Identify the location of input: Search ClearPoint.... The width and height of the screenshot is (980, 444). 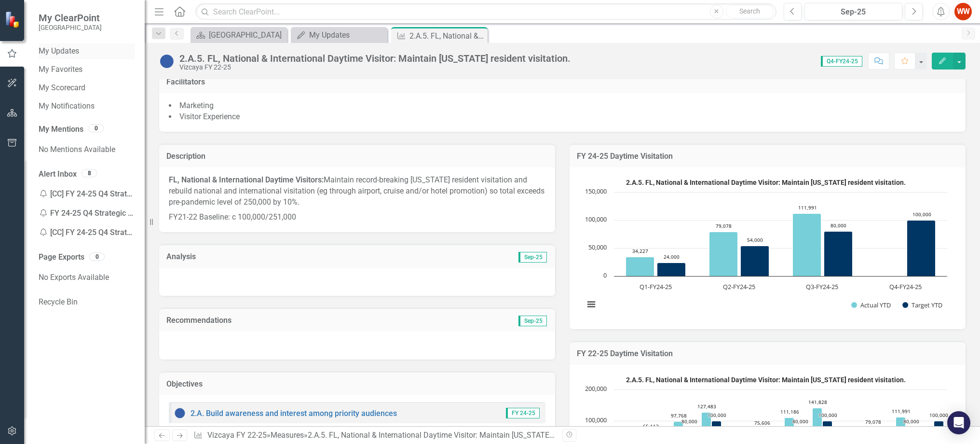
(485, 12).